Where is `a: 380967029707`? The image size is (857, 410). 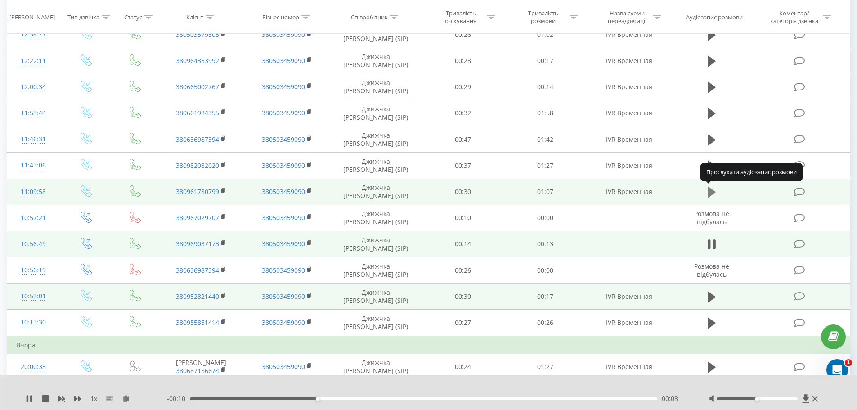 a: 380967029707 is located at coordinates (197, 217).